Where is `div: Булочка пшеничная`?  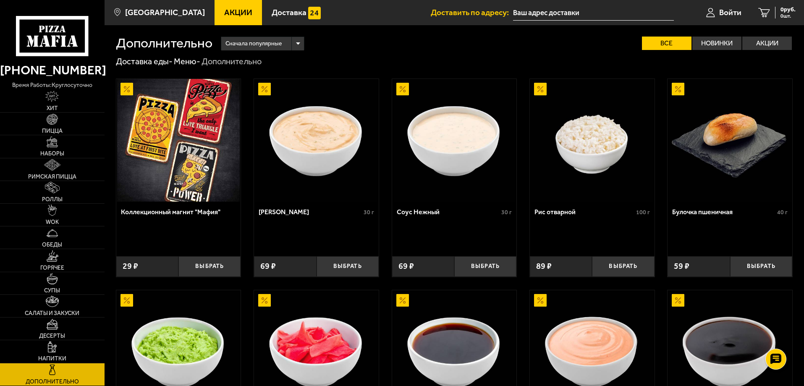
div: Булочка пшеничная is located at coordinates (724, 212).